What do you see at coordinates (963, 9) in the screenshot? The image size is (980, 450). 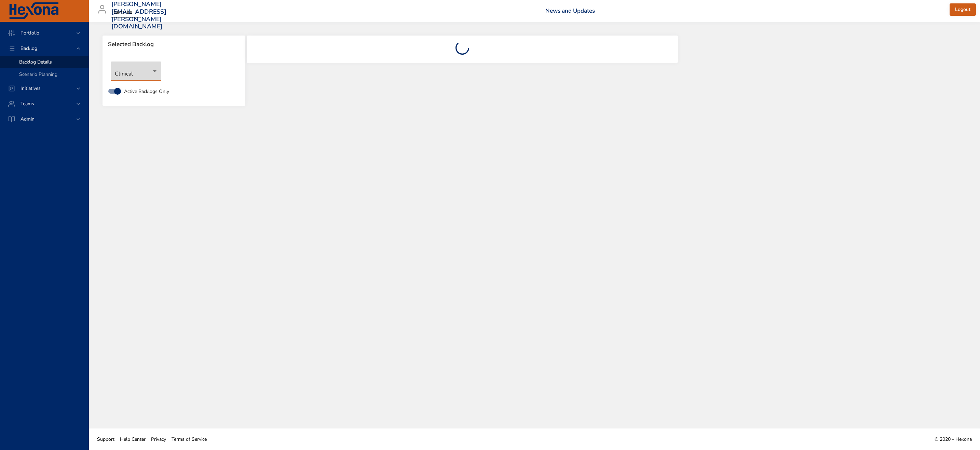 I see `button: Logout` at bounding box center [963, 9].